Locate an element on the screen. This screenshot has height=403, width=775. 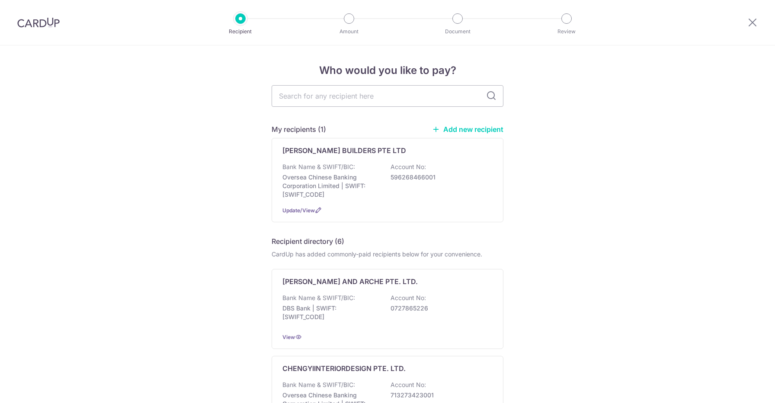
span: View is located at coordinates (288, 337).